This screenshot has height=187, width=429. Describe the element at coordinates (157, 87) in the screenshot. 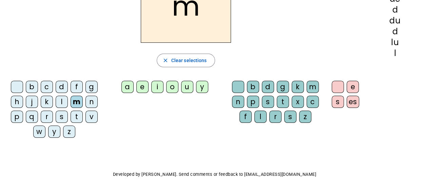

I see `div: i` at that location.